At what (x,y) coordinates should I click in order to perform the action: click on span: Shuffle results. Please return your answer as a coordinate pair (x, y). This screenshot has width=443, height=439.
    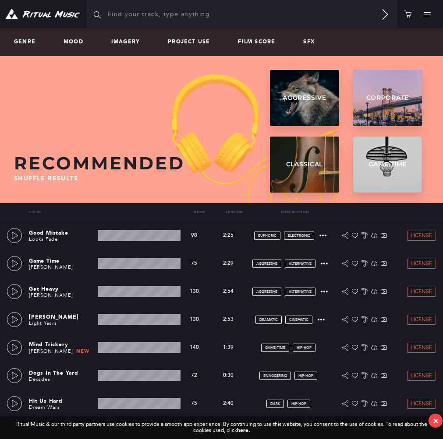
    Looking at the image, I should click on (46, 178).